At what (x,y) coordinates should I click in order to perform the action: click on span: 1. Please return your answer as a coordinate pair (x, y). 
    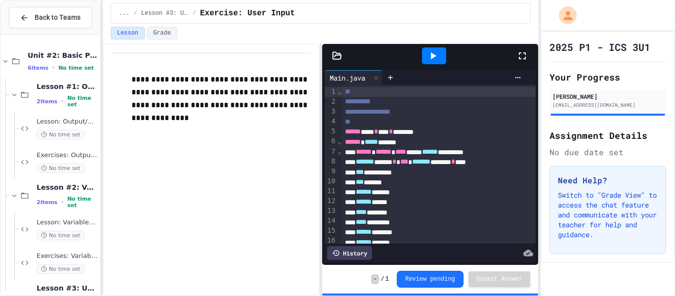
    Looking at the image, I should click on (387, 279).